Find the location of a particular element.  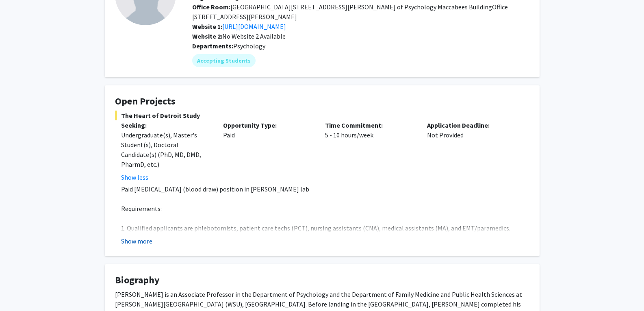

div: 5 - 10 hours/week is located at coordinates (370, 151).